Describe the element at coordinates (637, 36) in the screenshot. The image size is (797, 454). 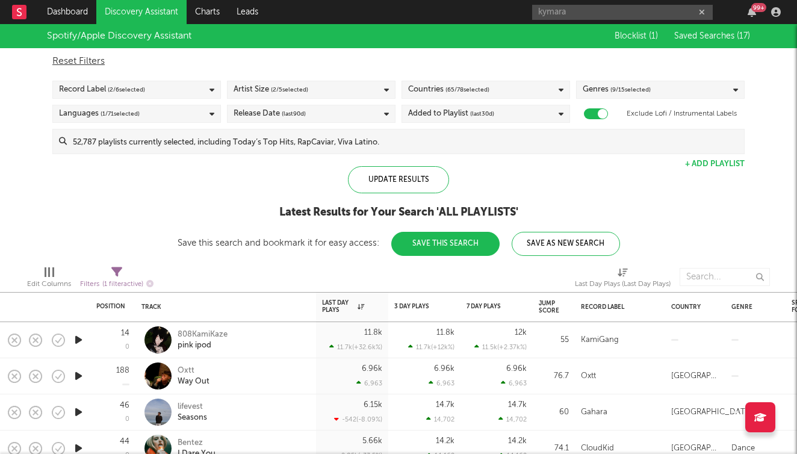
I see `span: Blocklist` at that location.